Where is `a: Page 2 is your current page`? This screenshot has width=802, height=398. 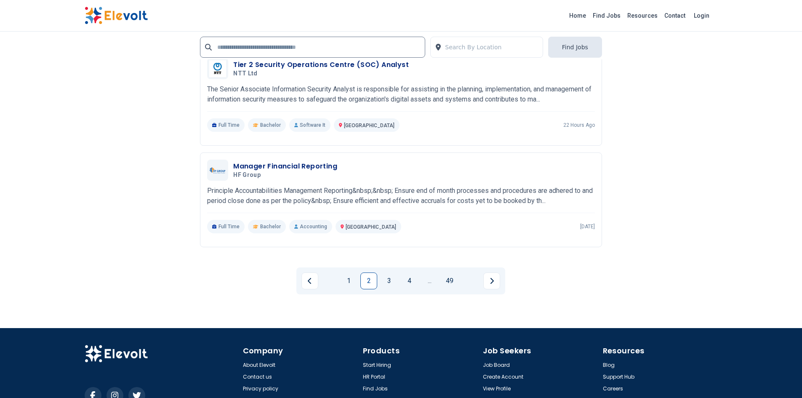 a: Page 2 is your current page is located at coordinates (369, 281).